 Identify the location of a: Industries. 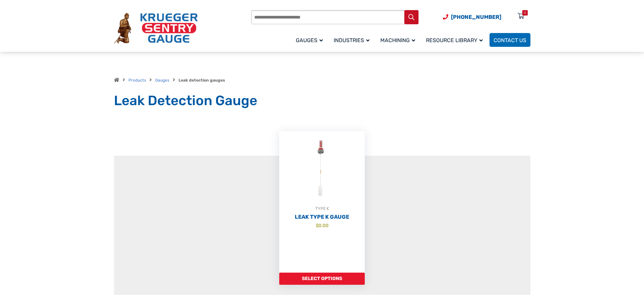
(353, 39).